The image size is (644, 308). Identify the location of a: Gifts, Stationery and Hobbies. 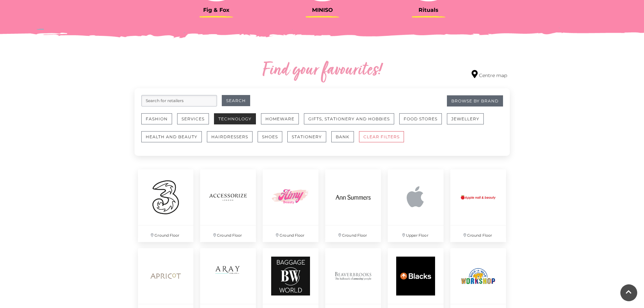
(351, 122).